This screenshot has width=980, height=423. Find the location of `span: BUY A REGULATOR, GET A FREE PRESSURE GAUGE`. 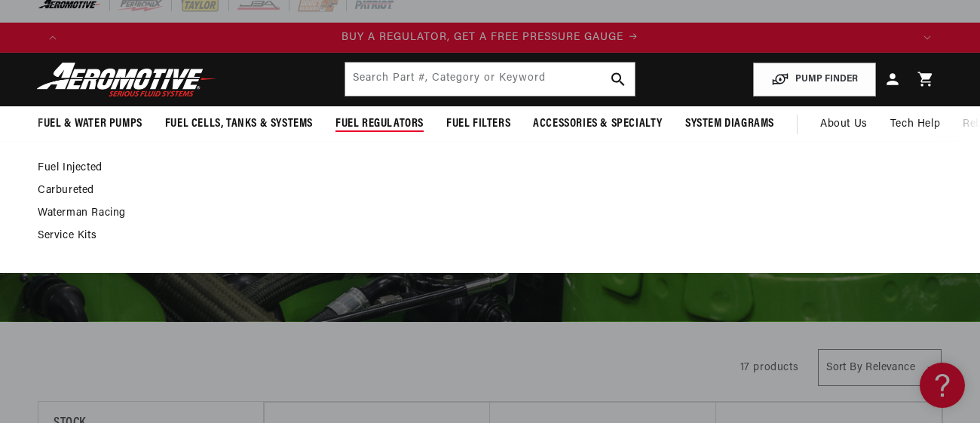

span: BUY A REGULATOR, GET A FREE PRESSURE GAUGE is located at coordinates (482, 37).